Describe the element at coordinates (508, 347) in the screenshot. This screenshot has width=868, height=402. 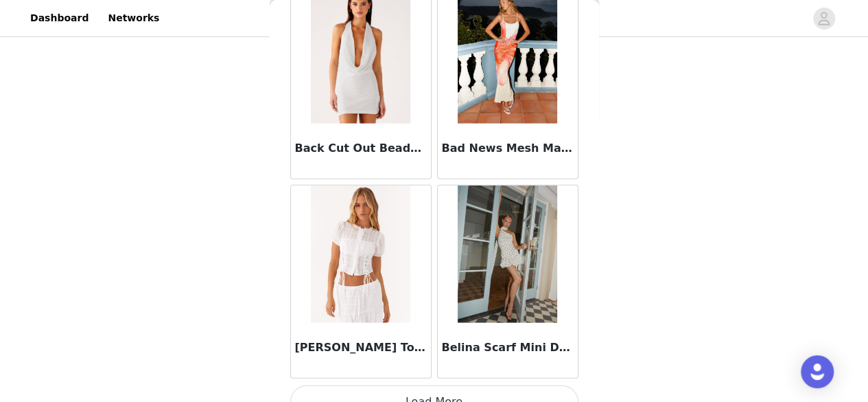
I see `h3: Belina Scarf Mini Dress - White Polkadot` at that location.